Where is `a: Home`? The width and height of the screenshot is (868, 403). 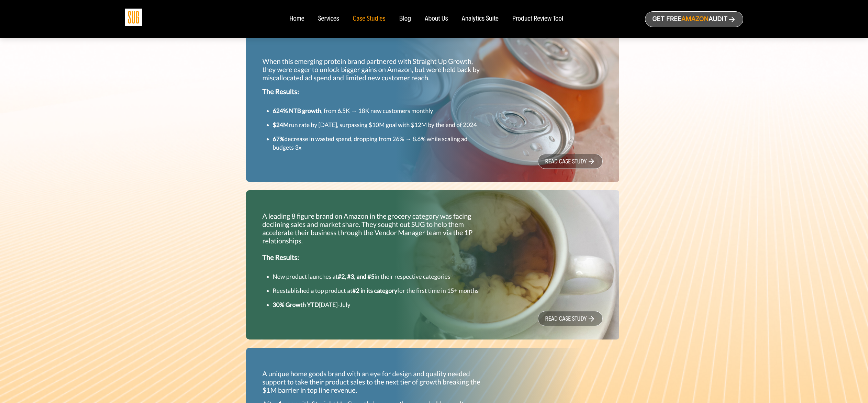 a: Home is located at coordinates (297, 19).